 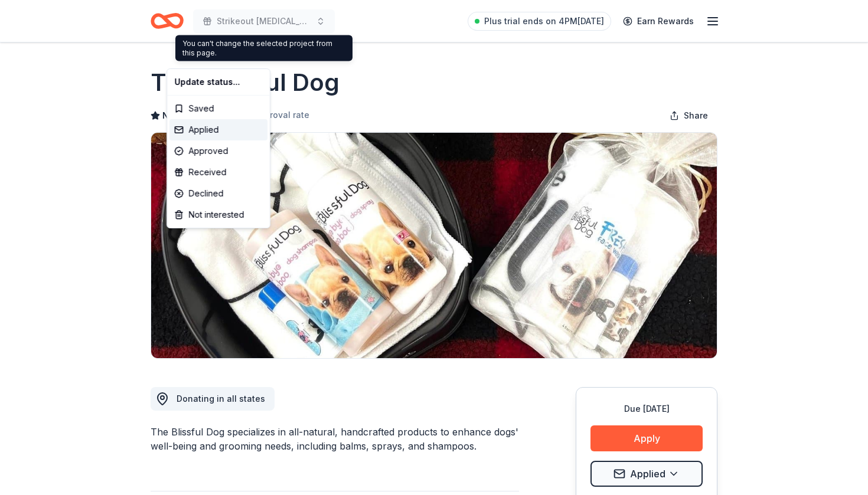 What do you see at coordinates (219, 82) in the screenshot?
I see `div: Update status...` at bounding box center [219, 82].